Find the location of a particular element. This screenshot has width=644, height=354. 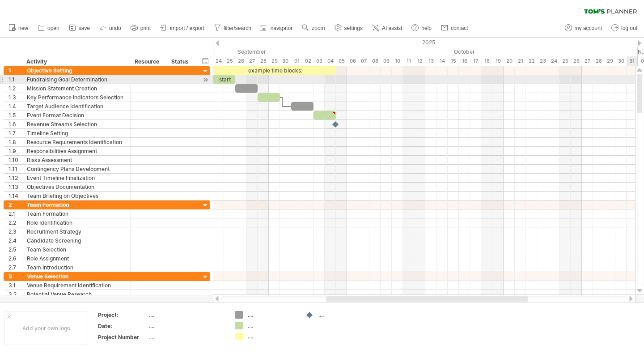

div: 1.10 is located at coordinates (15, 160).